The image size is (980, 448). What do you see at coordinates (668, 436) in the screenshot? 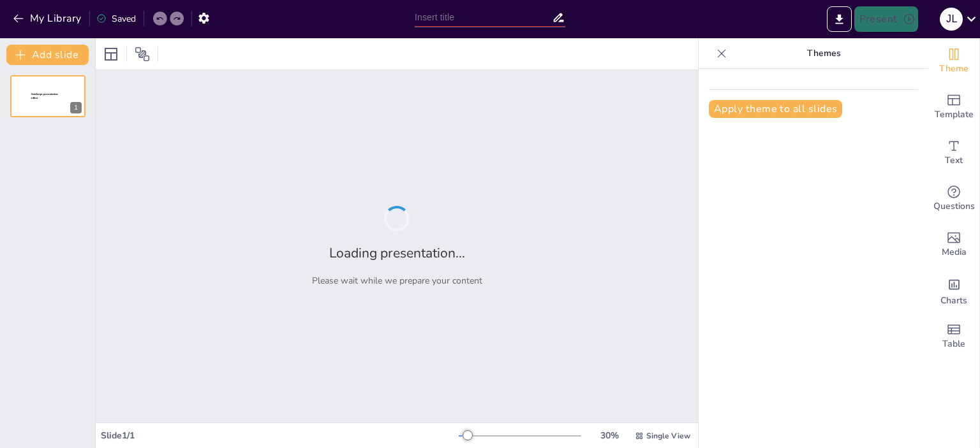
I see `span: Single View` at bounding box center [668, 436].